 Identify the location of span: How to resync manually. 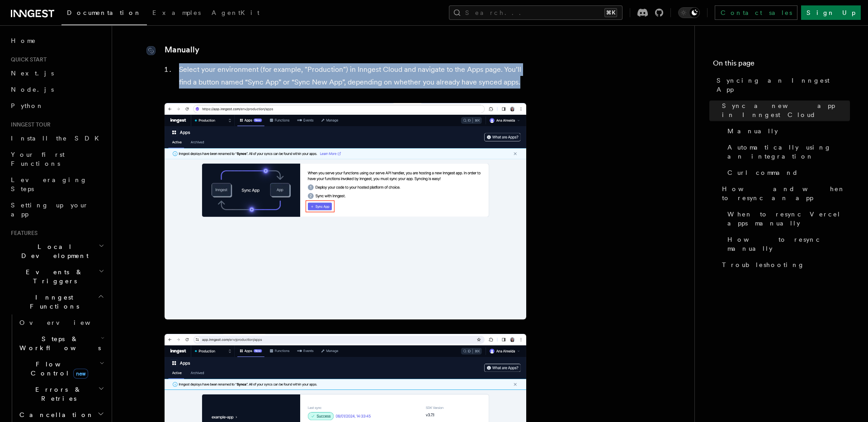
(788, 243).